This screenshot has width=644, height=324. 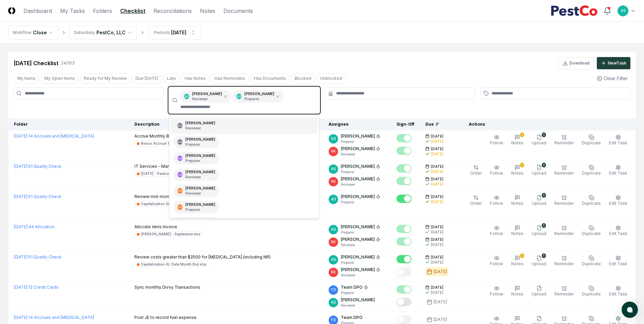 I want to click on a: Documents, so click(x=238, y=11).